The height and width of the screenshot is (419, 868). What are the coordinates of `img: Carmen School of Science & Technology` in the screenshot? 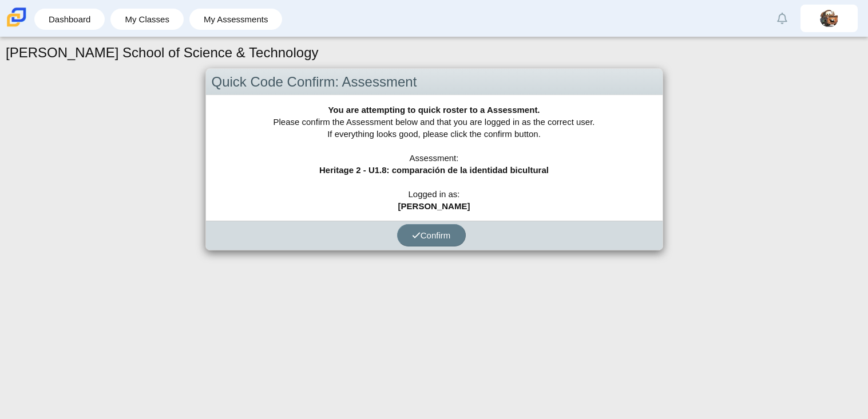 It's located at (16, 17).